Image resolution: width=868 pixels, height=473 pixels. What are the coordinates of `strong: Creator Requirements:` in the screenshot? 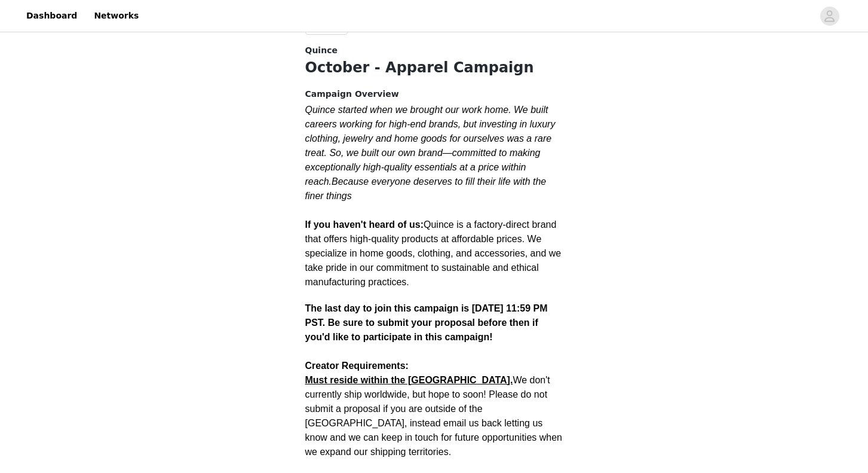 It's located at (357, 365).